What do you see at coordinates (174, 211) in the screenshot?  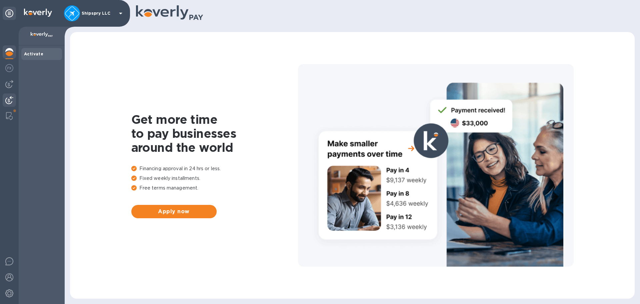 I see `span: Apply now` at bounding box center [174, 211].